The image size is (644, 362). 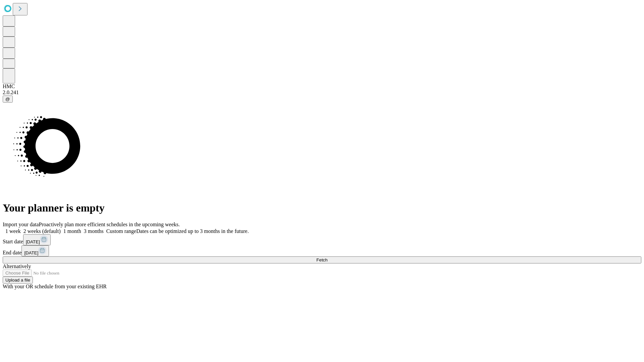 What do you see at coordinates (192, 231) in the screenshot?
I see `span: Dates can be optimized up to 3 months in the future.` at bounding box center [192, 231].